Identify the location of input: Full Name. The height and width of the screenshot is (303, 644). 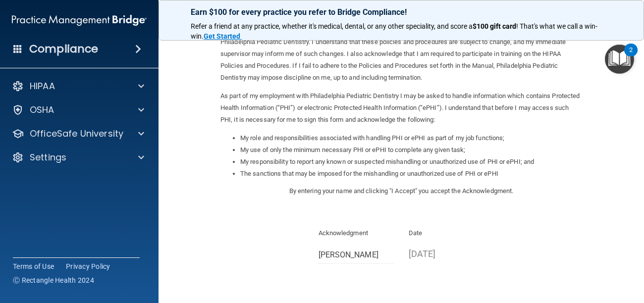
(357, 254).